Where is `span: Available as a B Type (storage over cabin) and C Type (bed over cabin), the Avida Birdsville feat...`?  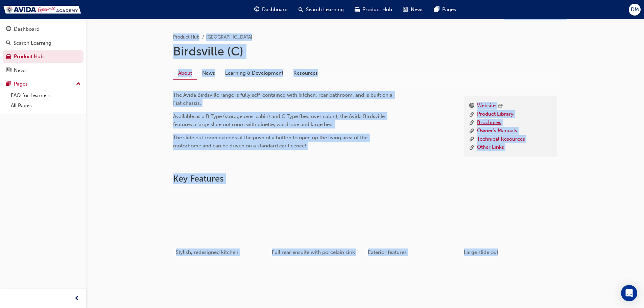
span: Available as a B Type (storage over cabin) and C Type (bed over cabin), the Avida Birdsville feat... is located at coordinates (280, 120).